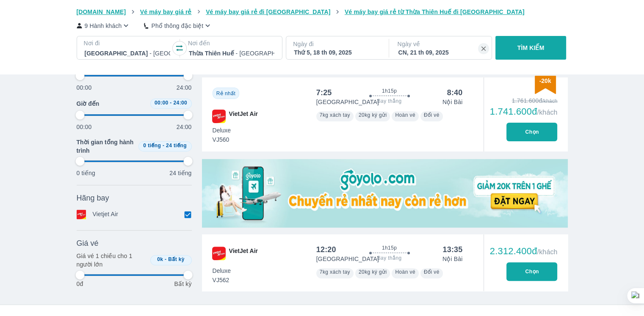 The height and width of the screenshot is (316, 644). I want to click on div: 12:20, so click(326, 250).